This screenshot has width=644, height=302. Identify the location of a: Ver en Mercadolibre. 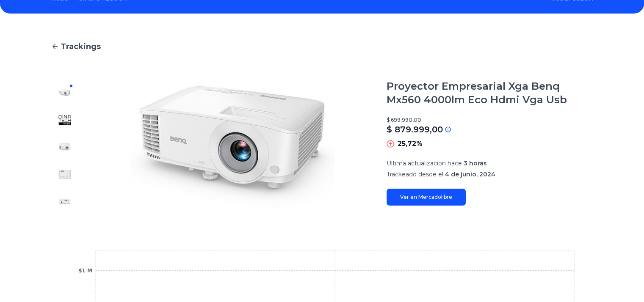
(426, 197).